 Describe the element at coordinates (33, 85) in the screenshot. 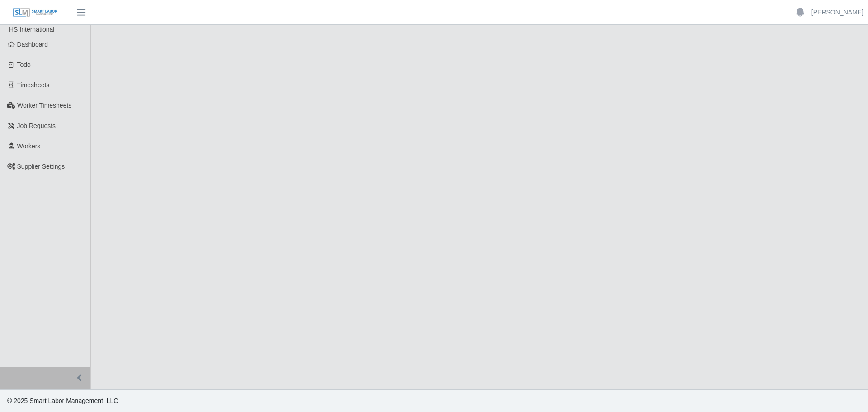

I see `span: Timesheets` at that location.